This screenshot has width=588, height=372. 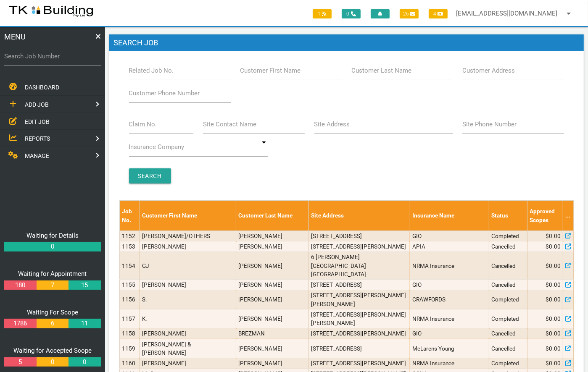 I want to click on td: GJ, so click(x=187, y=266).